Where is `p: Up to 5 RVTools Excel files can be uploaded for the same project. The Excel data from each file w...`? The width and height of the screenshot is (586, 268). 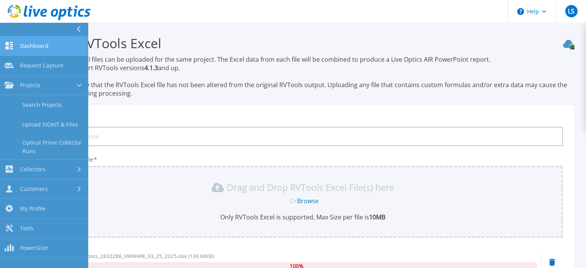 p: Up to 5 RVTools Excel files can be uploaded for the same project. The Excel data from each file w... is located at coordinates (302, 76).